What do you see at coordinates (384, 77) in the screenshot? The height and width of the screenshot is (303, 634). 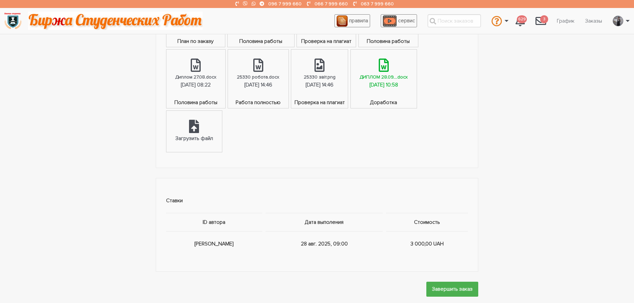 I see `div: ДИПЛОМ 28.09....docx` at bounding box center [384, 77].